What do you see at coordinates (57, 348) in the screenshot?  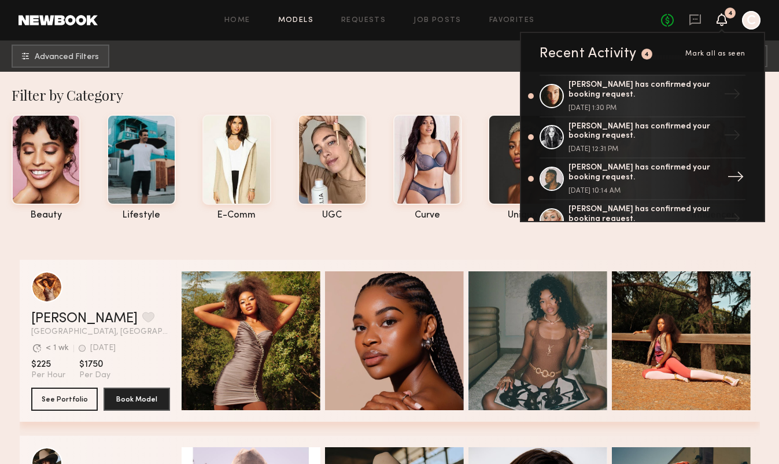 I see `div: < 1 wk` at bounding box center [57, 348].